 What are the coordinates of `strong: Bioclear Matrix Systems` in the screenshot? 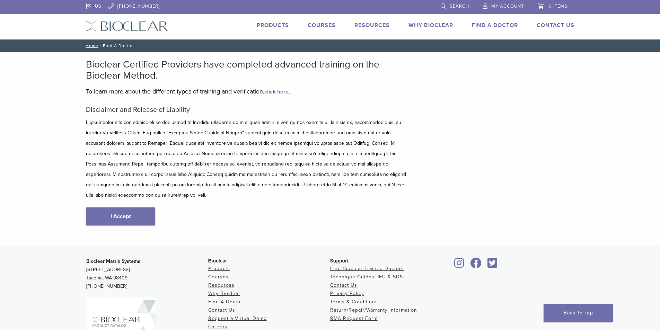 It's located at (113, 261).